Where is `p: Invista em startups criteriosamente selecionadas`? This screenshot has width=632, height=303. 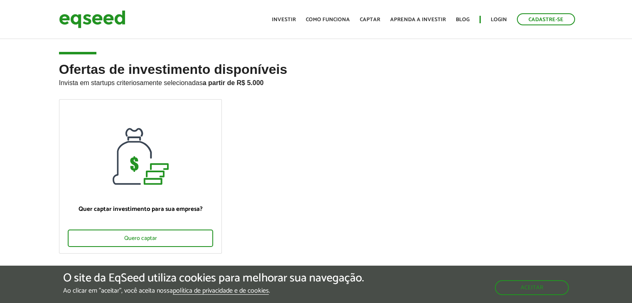
p: Invista em startups criteriosamente selecionadas is located at coordinates (316, 82).